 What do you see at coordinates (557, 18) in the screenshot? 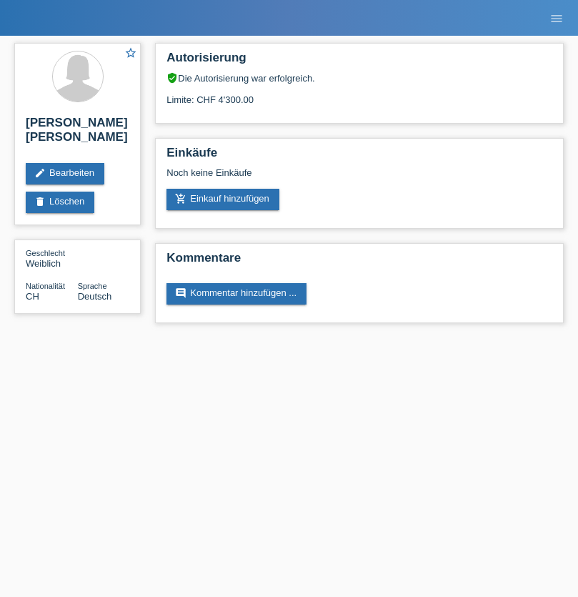
I see `a: menu` at bounding box center [557, 18].